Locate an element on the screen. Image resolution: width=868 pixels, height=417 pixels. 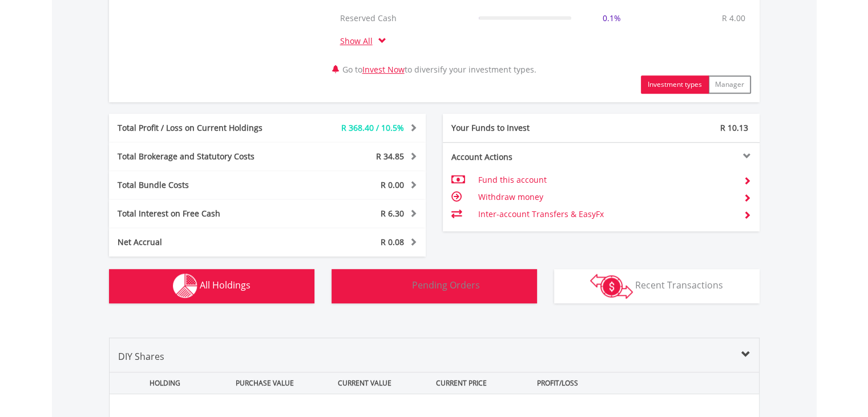
td: 0.1% is located at coordinates (612, 18).